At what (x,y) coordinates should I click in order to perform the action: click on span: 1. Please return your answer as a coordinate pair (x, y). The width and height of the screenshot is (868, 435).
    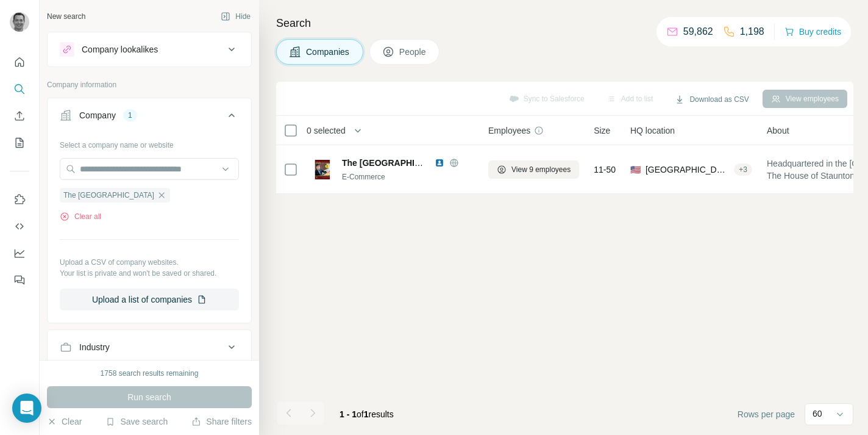
    Looking at the image, I should click on (366, 414).